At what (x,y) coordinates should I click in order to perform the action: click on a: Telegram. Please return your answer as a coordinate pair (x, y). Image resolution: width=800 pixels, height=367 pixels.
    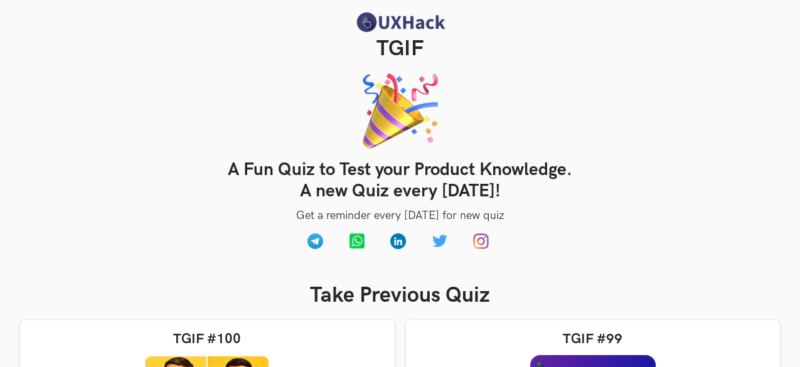
    Looking at the image, I should click on (318, 243).